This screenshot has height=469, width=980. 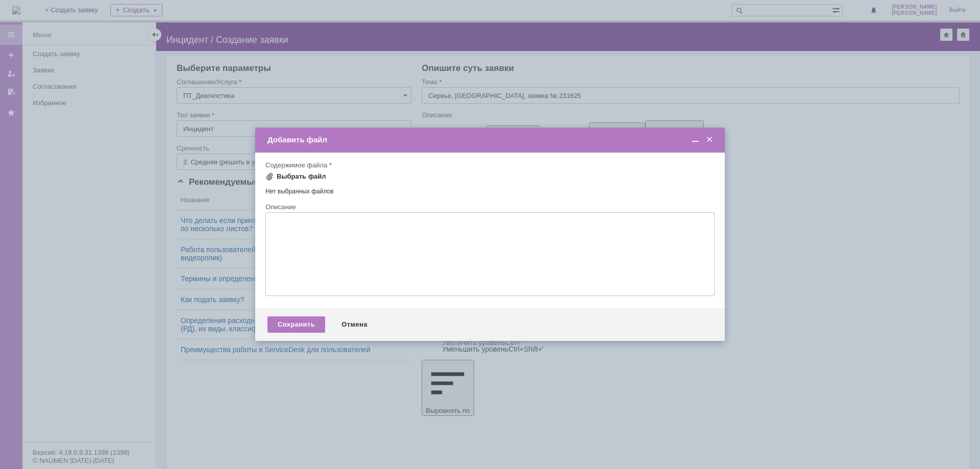 What do you see at coordinates (695, 140) in the screenshot?
I see `span: Свернуть (Ctrl + M)` at bounding box center [695, 140].